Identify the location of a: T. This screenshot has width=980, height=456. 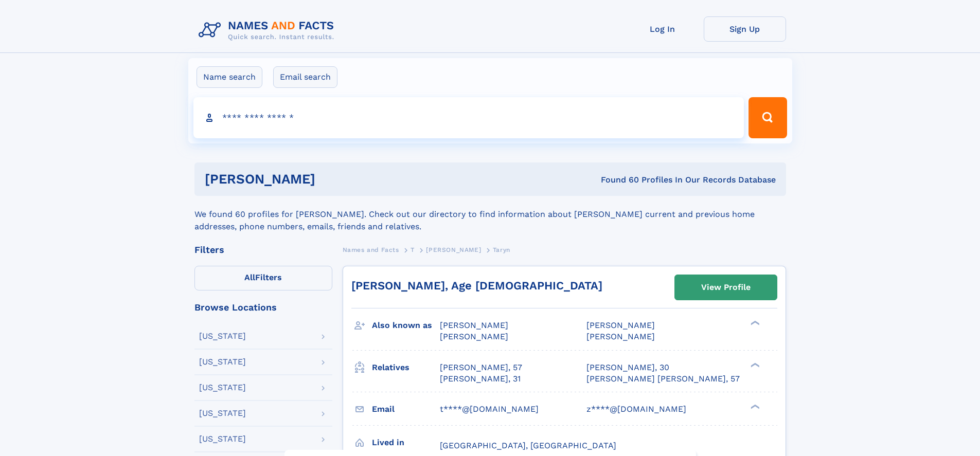
(413, 249).